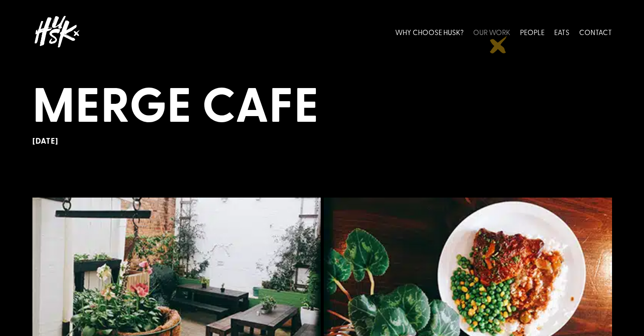 This screenshot has height=336, width=644. What do you see at coordinates (561, 32) in the screenshot?
I see `a: EATS` at bounding box center [561, 32].